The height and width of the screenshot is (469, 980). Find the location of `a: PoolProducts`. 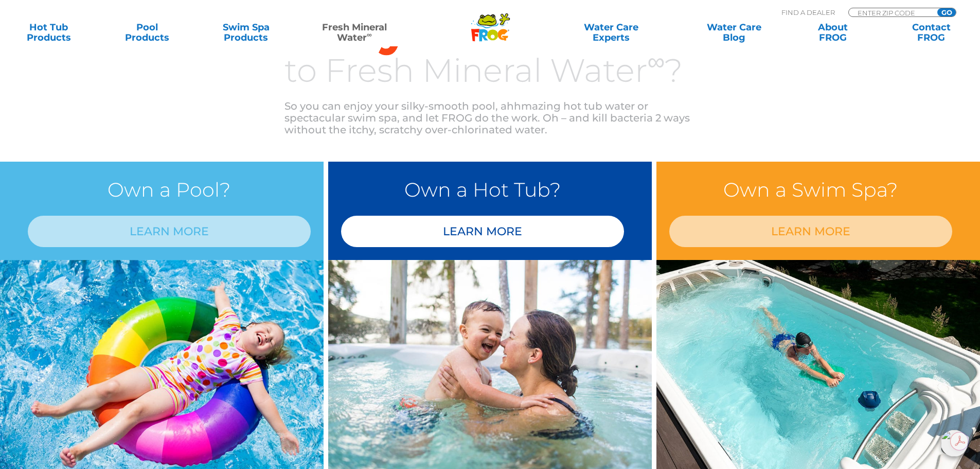

a: PoolProducts is located at coordinates (147, 33).